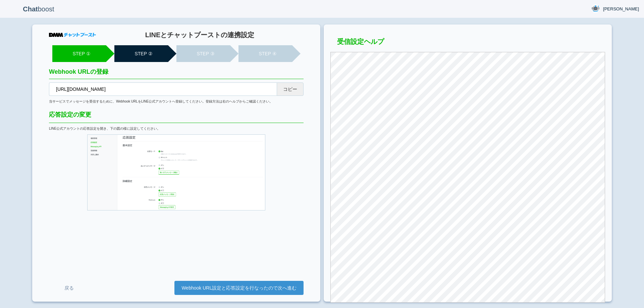 This screenshot has height=308, width=644. I want to click on img: User Image, so click(595, 8).